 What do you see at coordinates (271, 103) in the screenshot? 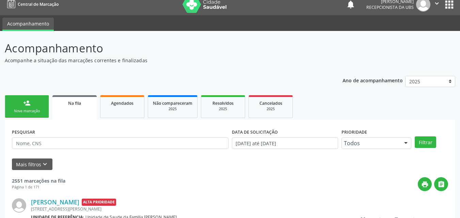
I see `span: Cancelados` at bounding box center [271, 103].